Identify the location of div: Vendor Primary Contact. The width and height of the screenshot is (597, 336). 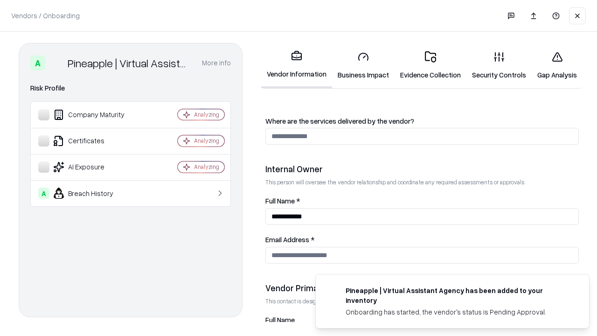
(422, 288).